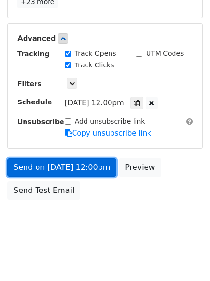 The height and width of the screenshot is (281, 210). What do you see at coordinates (105, 39) in the screenshot?
I see `h5: Advanced` at bounding box center [105, 39].